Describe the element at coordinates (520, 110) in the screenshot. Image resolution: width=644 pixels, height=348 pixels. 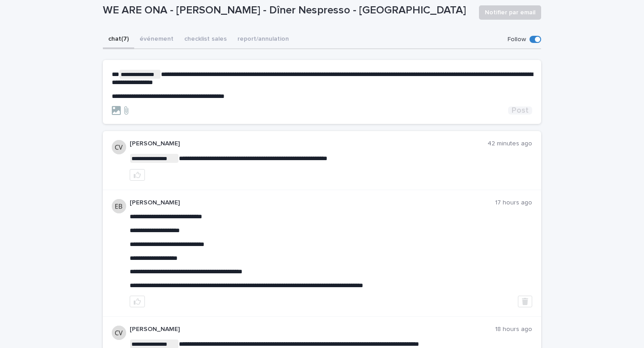
I see `span: Post` at that location.